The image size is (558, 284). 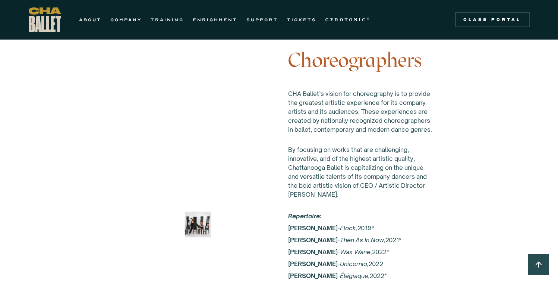 What do you see at coordinates (302, 20) in the screenshot?
I see `a: TICKETS` at bounding box center [302, 20].